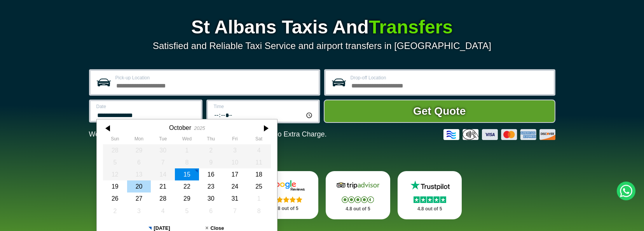 Image resolution: width=644 pixels, height=231 pixels. I want to click on p: We Now Accept Card & Contactless Payment In, so click(208, 134).